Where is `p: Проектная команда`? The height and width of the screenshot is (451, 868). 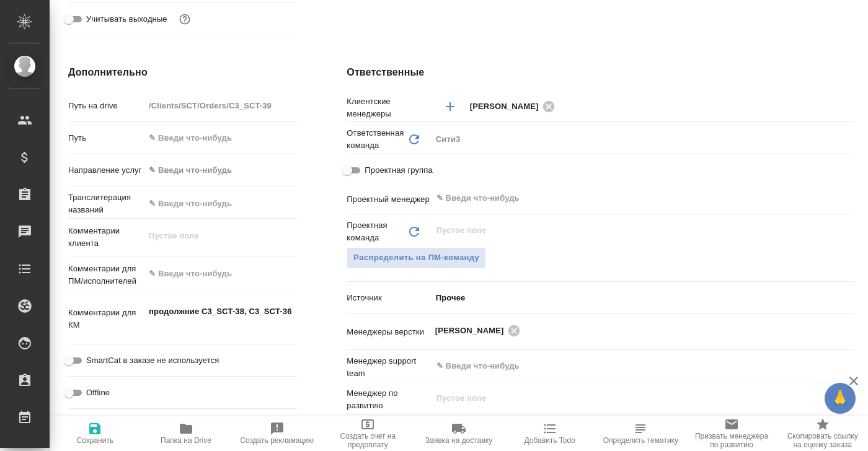 p: Проектная команда is located at coordinates (376, 232).